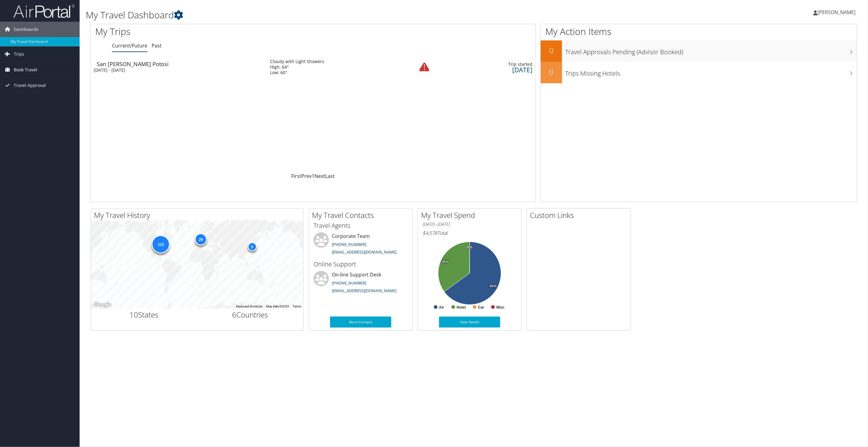 This screenshot has height=447, width=868. I want to click on span: Map data ©2025, so click(277, 307).